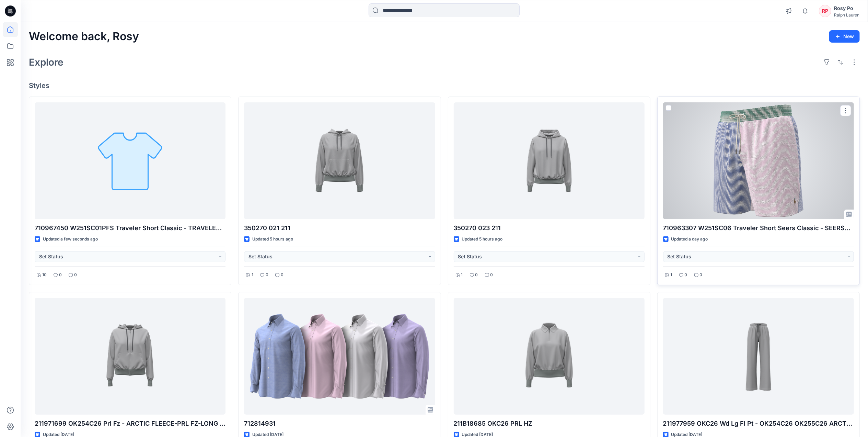 The image size is (868, 437). What do you see at coordinates (847, 8) in the screenshot?
I see `div: Rosy Po` at bounding box center [847, 8].